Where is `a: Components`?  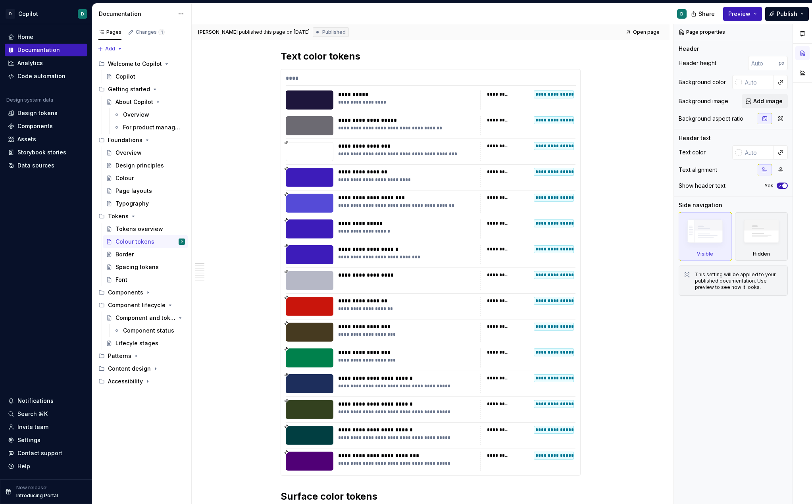 a: Components is located at coordinates (46, 127).